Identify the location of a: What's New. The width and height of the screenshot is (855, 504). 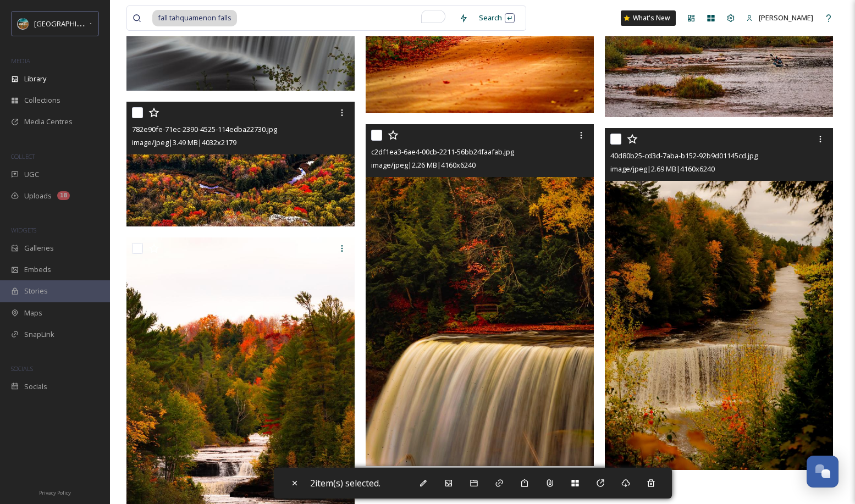
(648, 18).